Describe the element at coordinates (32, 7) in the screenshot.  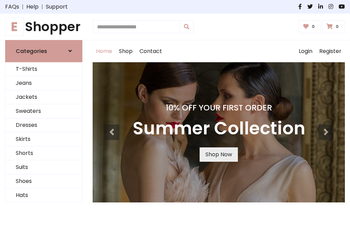
I see `a: Help` at that location.